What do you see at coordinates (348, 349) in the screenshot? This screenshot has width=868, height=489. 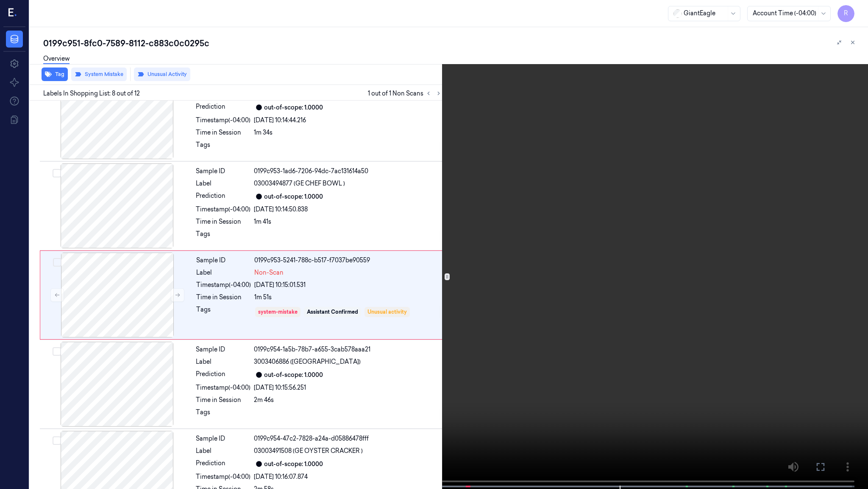 I see `div: 0199c954-1a5b-78b7-a655-3cab578aaa21` at bounding box center [348, 349].